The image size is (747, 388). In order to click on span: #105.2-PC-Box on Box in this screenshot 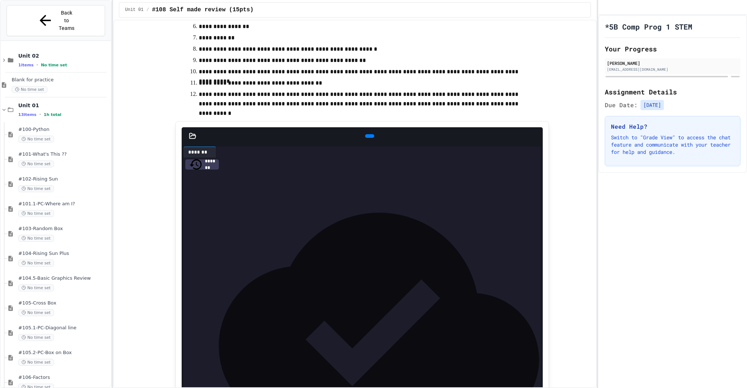, I will do `click(64, 353)`.